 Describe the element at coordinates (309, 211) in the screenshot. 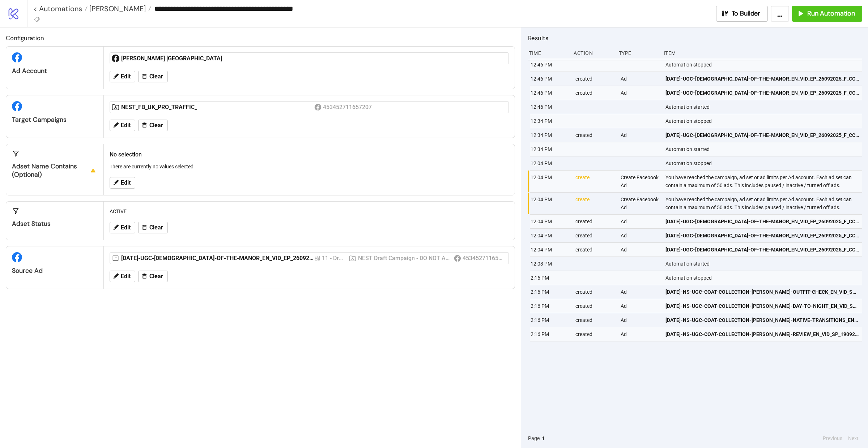

I see `div: ACTIVE` at that location.